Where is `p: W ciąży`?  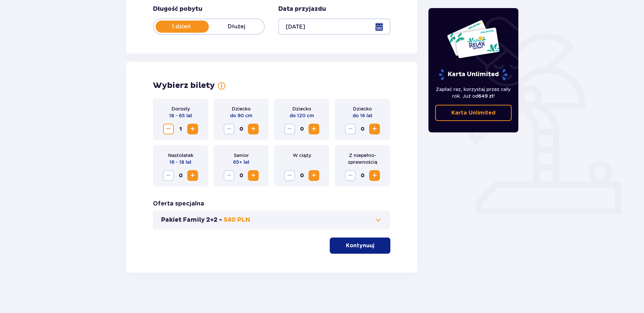
p: W ciąży is located at coordinates (302, 155).